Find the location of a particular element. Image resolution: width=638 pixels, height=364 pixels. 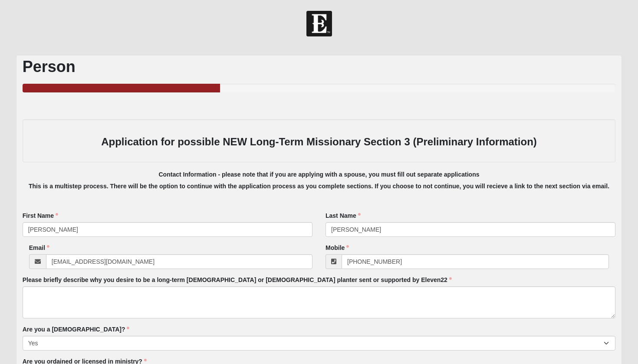

label: First Name is located at coordinates (41, 215).